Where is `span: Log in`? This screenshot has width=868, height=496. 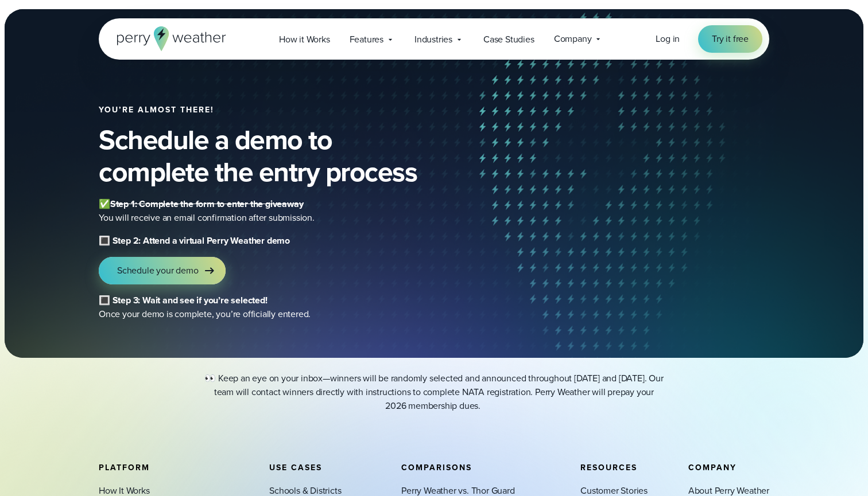
span: Log in is located at coordinates (667, 39).